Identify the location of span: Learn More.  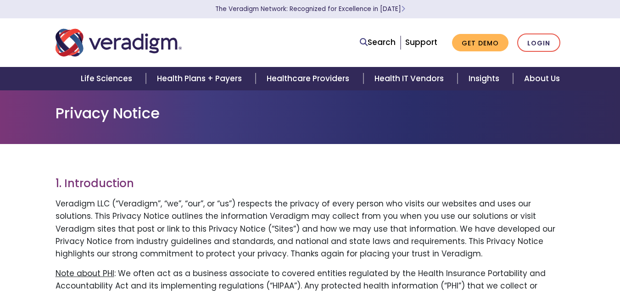
(403, 9).